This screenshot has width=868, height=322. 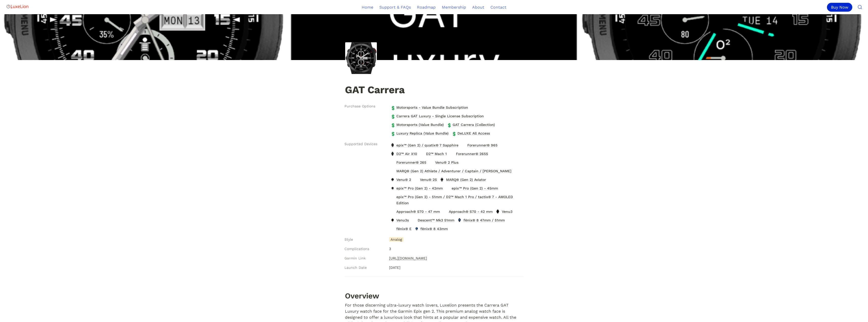 What do you see at coordinates (404, 180) in the screenshot?
I see `span: Venu® 2` at bounding box center [404, 180].